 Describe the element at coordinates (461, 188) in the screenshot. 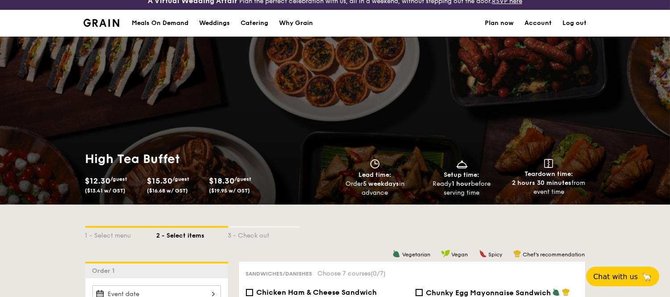

I see `div: Ready before serving time` at that location.